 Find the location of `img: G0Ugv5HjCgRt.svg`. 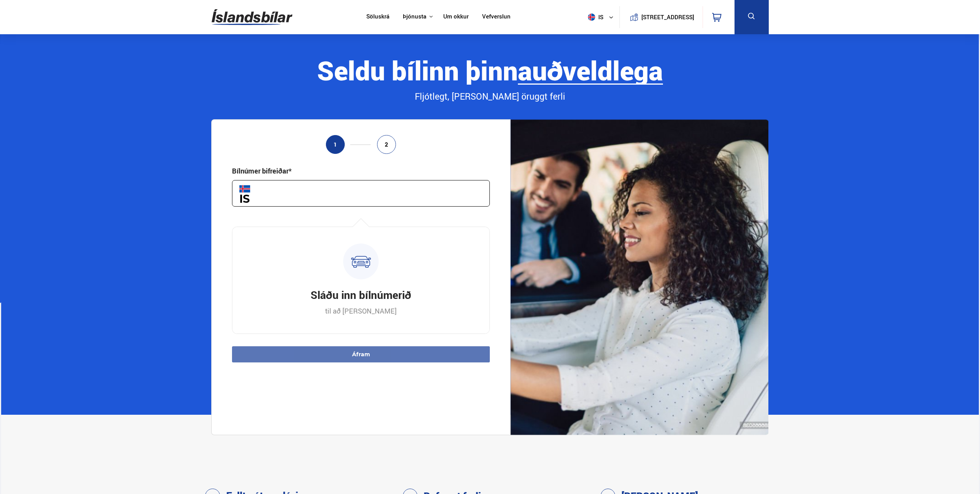

img: G0Ugv5HjCgRt.svg is located at coordinates (252, 17).